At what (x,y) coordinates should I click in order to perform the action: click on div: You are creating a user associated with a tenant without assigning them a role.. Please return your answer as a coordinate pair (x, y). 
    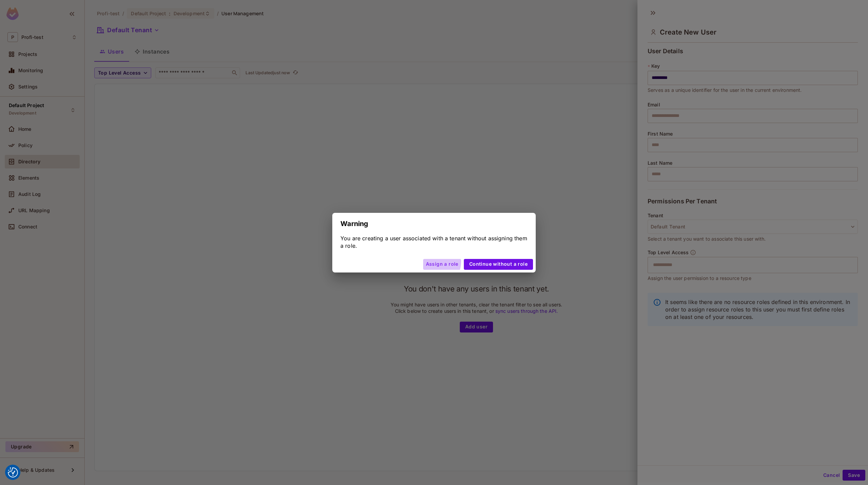
    Looking at the image, I should click on (434, 242).